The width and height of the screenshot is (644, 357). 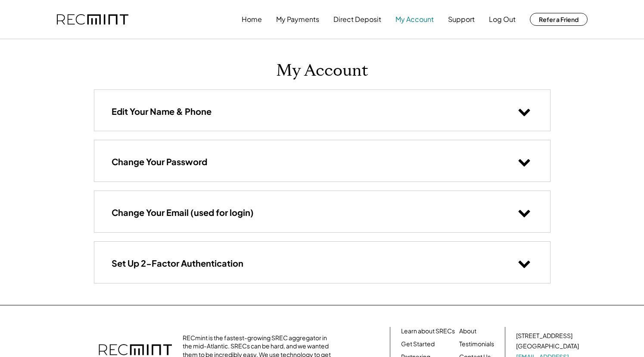 I want to click on button: My Payments, so click(x=298, y=19).